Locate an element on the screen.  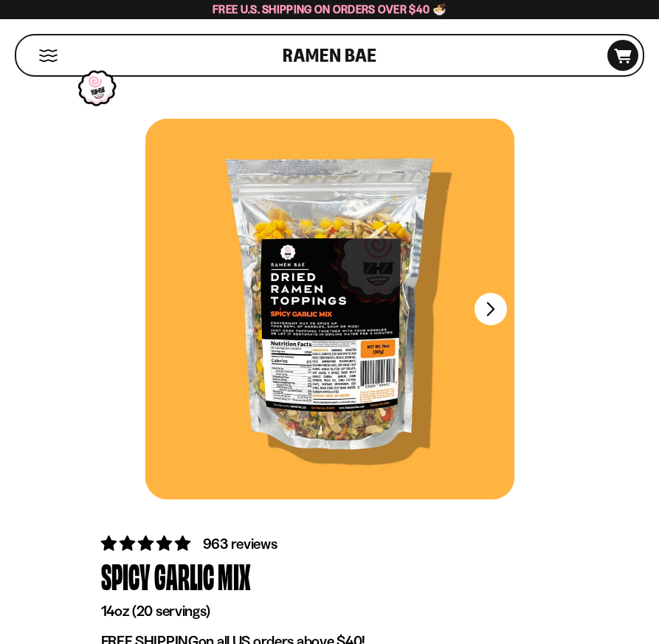
span: 4.75 stars is located at coordinates (147, 543).